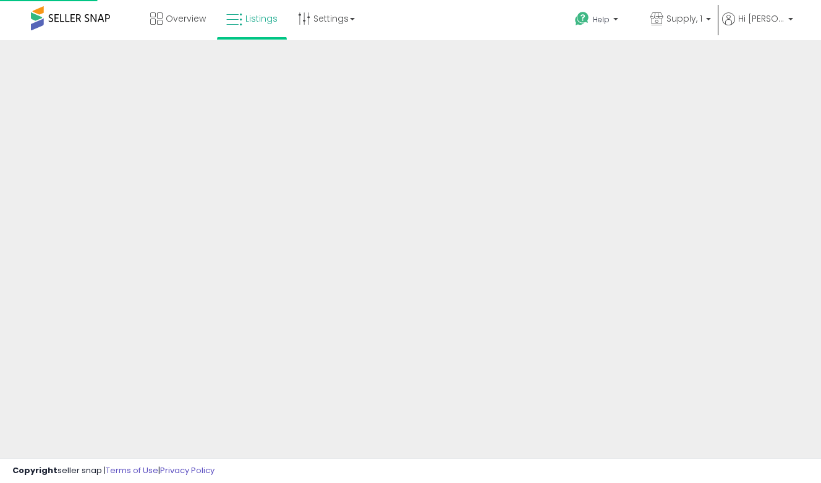 The height and width of the screenshot is (483, 821). Describe the element at coordinates (601, 19) in the screenshot. I see `span: Help` at that location.